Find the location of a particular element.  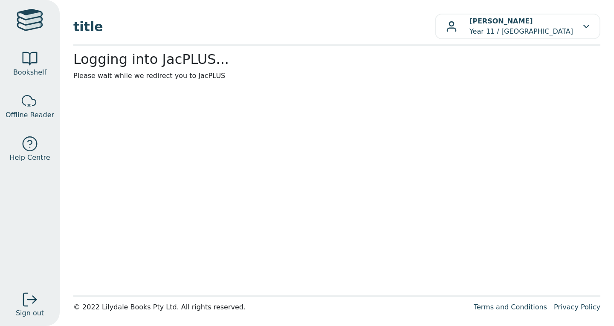

span: Bookshelf is located at coordinates (30, 73).